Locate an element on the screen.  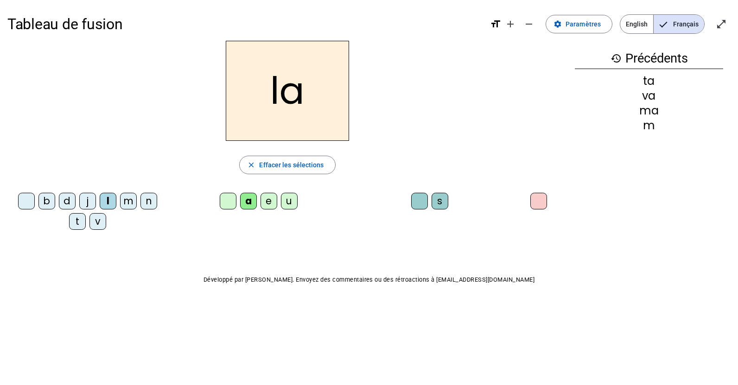
div: t is located at coordinates (77, 222).